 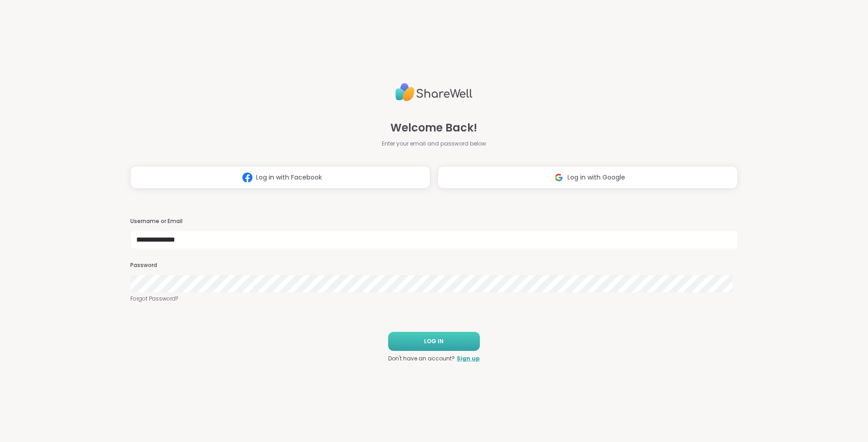 I want to click on span: Don't have an account?, so click(x=421, y=359).